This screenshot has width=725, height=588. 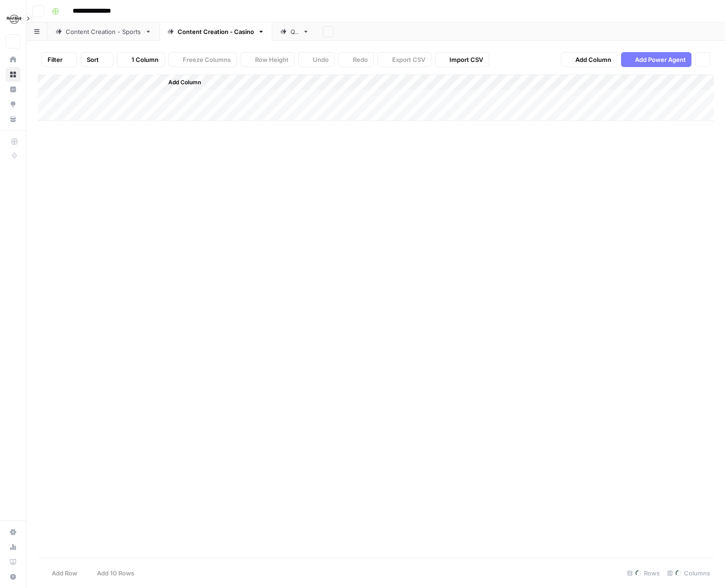 What do you see at coordinates (660, 60) in the screenshot?
I see `span: Add Power Agent` at bounding box center [660, 60].